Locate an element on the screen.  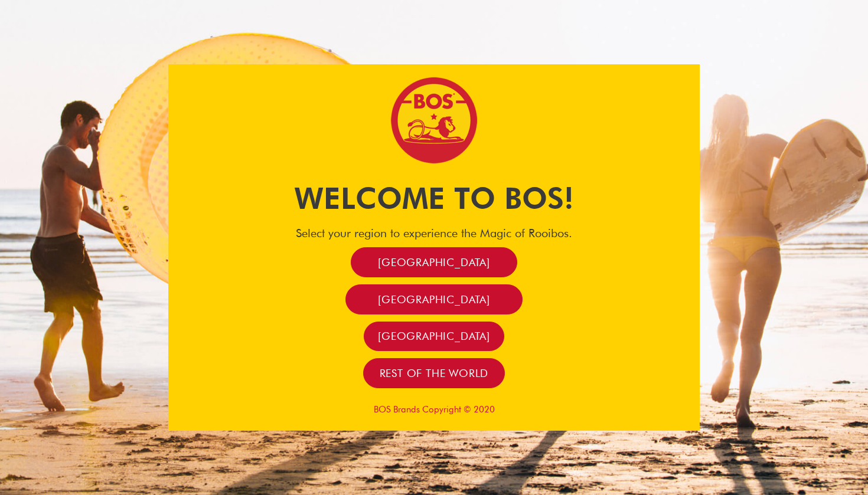
a: Rest of the world is located at coordinates (434, 373).